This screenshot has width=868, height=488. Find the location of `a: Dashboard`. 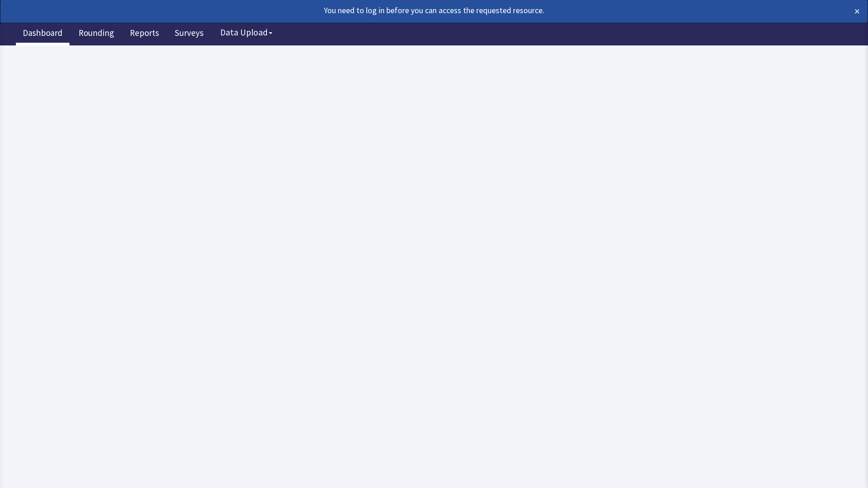

a: Dashboard is located at coordinates (43, 34).